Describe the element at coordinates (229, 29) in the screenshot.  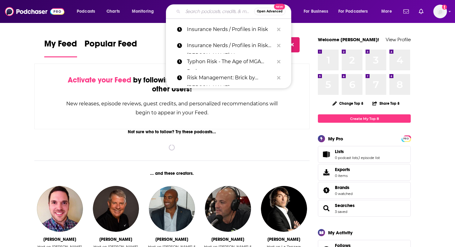
I see `a: Insurance Nerds / Profiles in Risk` at that location.